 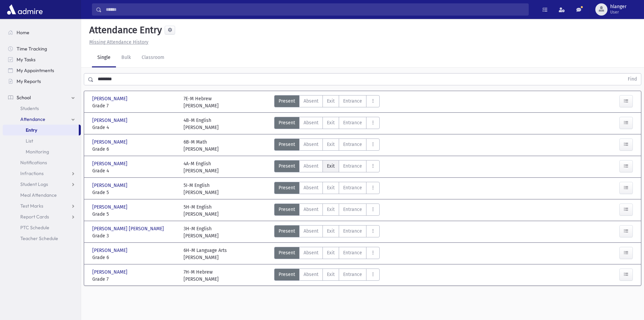 I want to click on input: Search, so click(x=315, y=10).